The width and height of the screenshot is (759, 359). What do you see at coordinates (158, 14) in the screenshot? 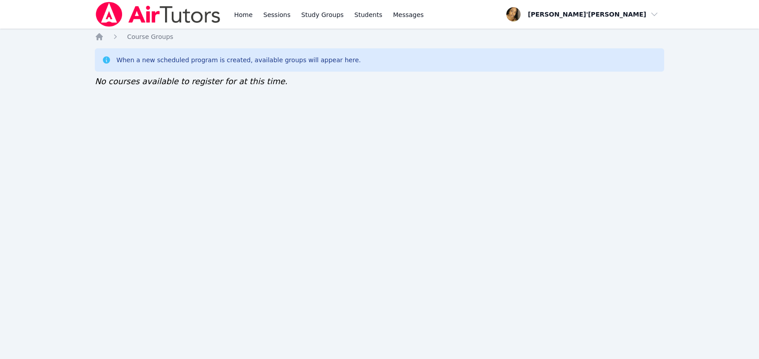
I see `img: Air Tutors` at bounding box center [158, 14].